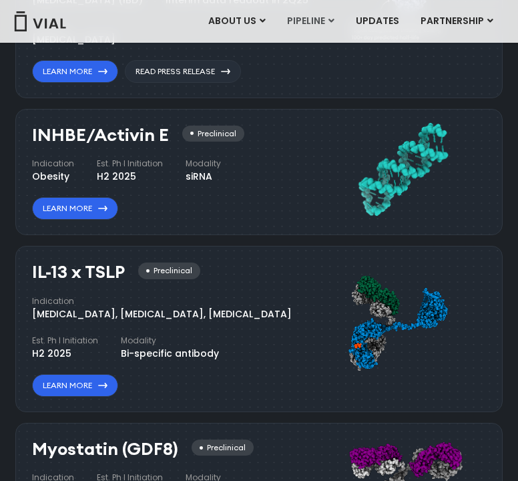 This screenshot has width=518, height=481. I want to click on img: Vial Logo, so click(40, 21).